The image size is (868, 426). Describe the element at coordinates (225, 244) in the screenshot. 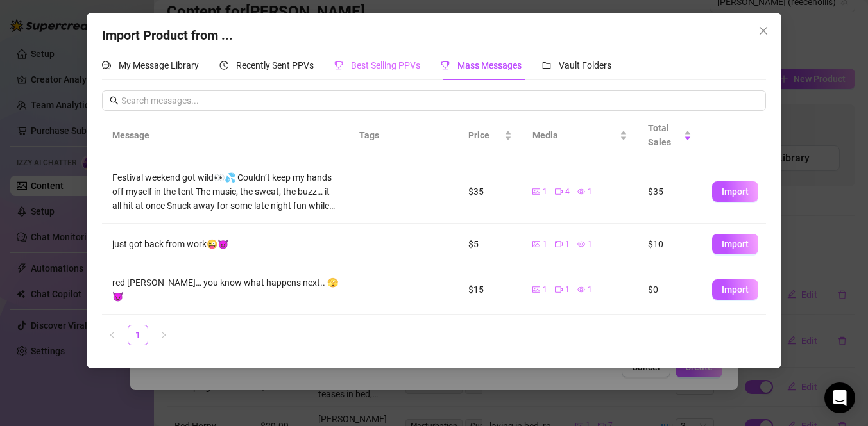

I see `div: just got back from work😜😈` at that location.